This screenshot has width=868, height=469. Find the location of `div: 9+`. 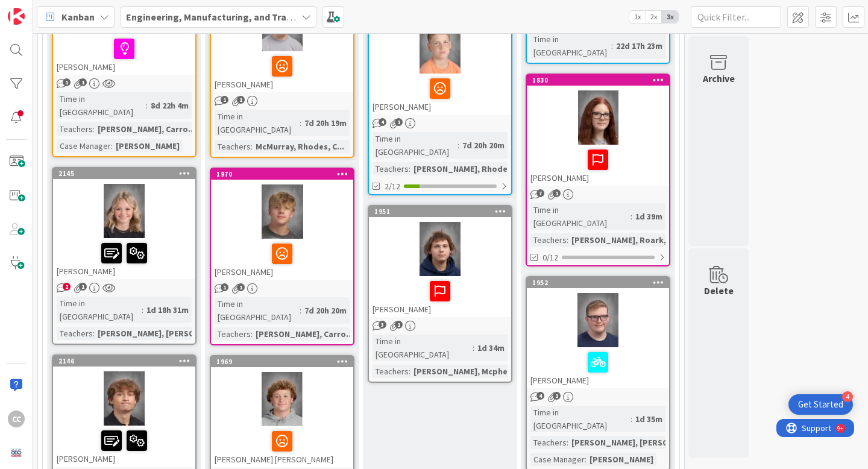

div: 9+ is located at coordinates (64, 10).